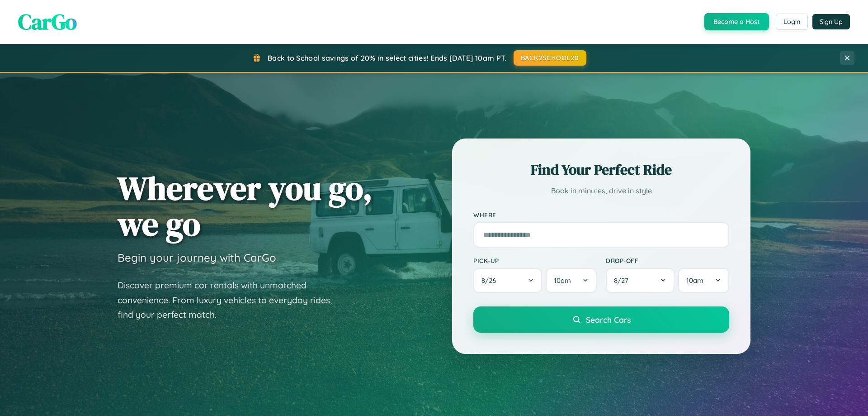  Describe the element at coordinates (197, 258) in the screenshot. I see `h3: Begin your journey with CarGo` at that location.